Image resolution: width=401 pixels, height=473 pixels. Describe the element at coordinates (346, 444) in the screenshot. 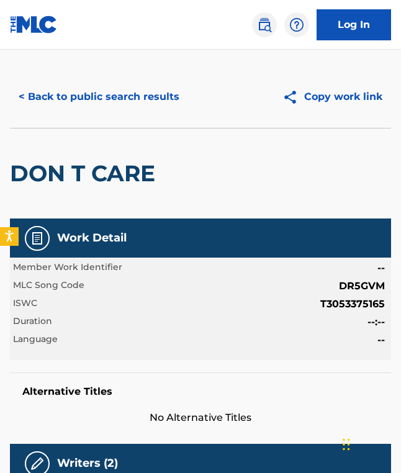

I see `div: Drag` at that location.